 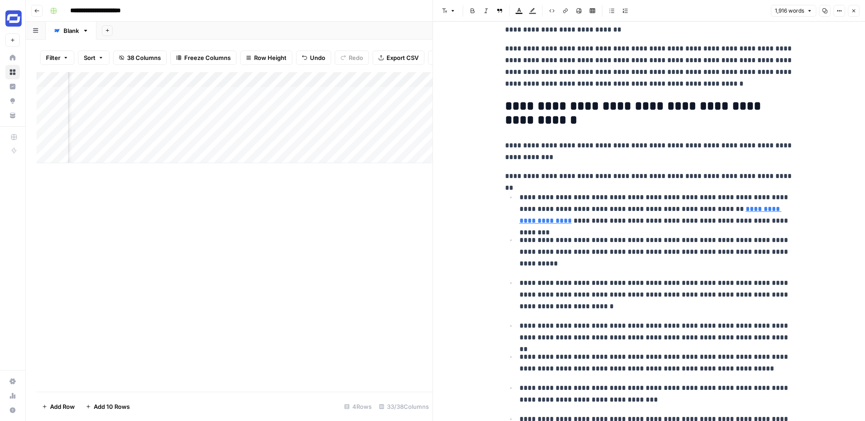 What do you see at coordinates (58, 406) in the screenshot?
I see `button: Add Row` at bounding box center [58, 406].